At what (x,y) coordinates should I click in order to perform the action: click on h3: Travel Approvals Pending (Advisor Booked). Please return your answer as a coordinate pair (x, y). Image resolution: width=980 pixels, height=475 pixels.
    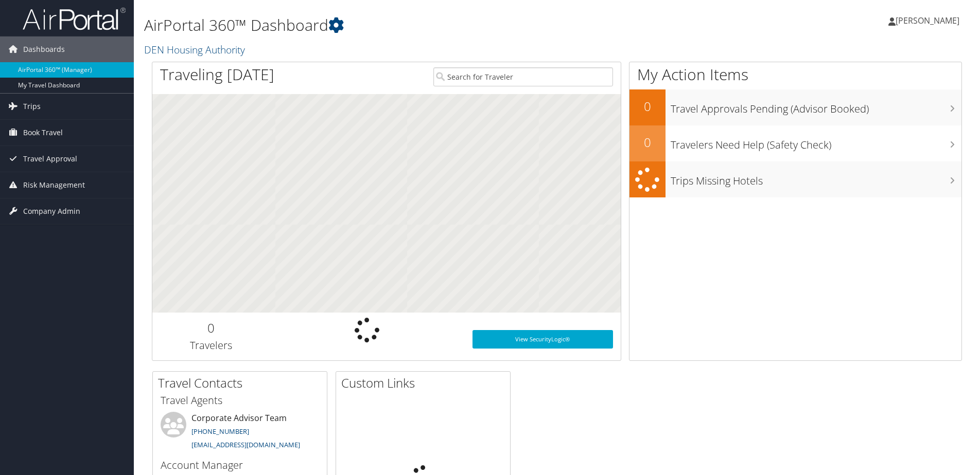
    Looking at the image, I should click on (816, 107).